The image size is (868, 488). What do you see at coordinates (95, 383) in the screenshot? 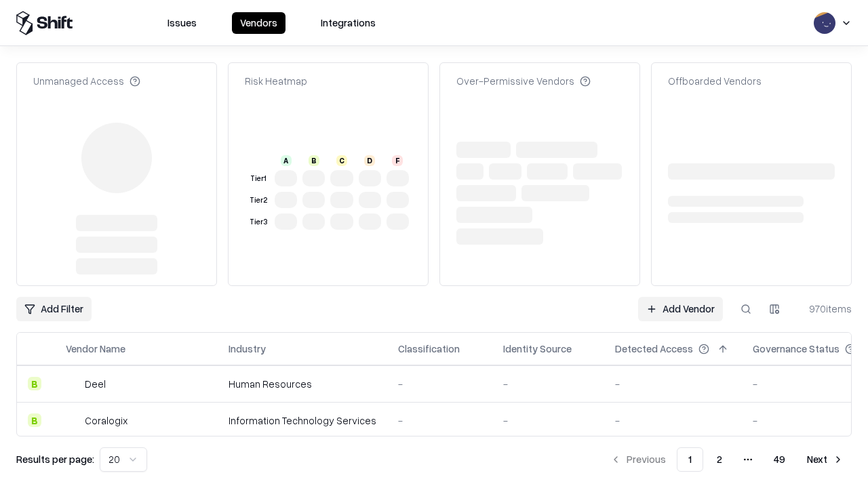
I see `div: Deel` at bounding box center [95, 383].